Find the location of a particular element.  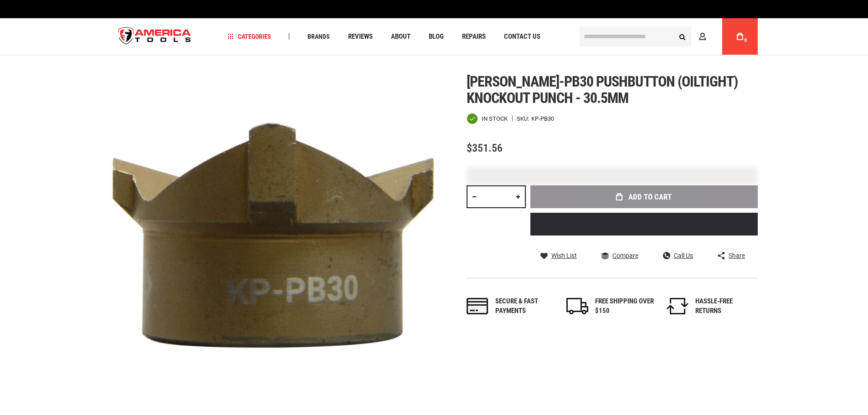

a: Repairs is located at coordinates (474, 37).